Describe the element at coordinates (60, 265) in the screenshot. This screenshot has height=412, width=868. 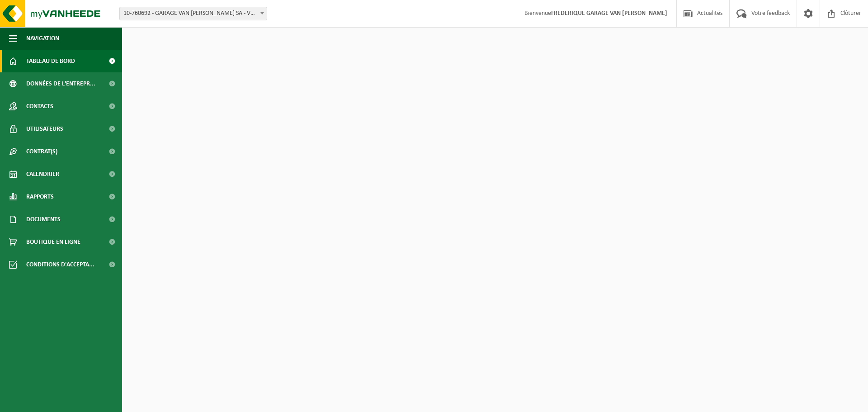
I see `span: Conditions d'accepta...` at that location.